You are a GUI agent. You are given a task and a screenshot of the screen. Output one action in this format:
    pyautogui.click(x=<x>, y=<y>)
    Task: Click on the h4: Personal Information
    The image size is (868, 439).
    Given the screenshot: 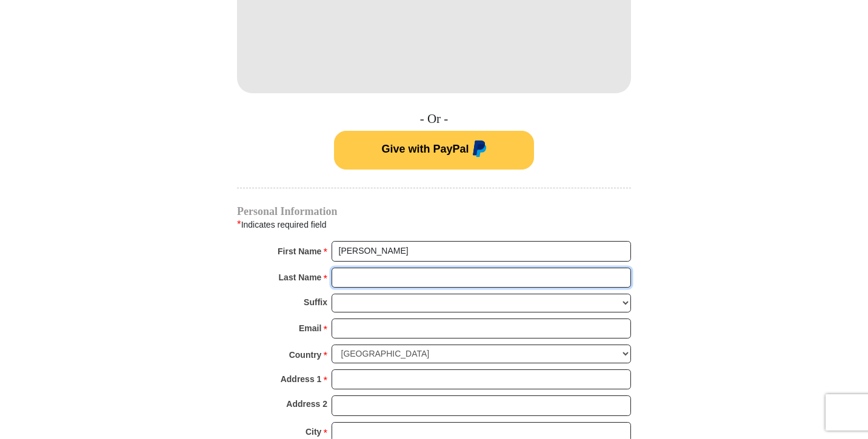 What is the action you would take?
    pyautogui.click(x=434, y=211)
    